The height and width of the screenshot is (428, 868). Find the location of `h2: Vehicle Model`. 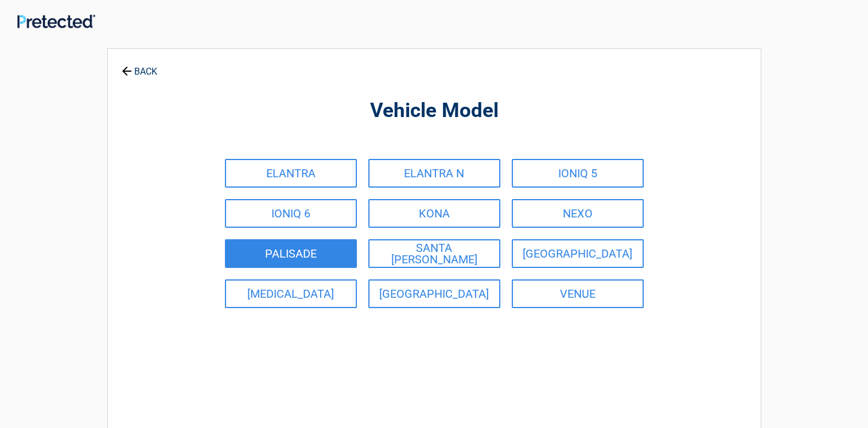

h2: Vehicle Model is located at coordinates (434, 111).